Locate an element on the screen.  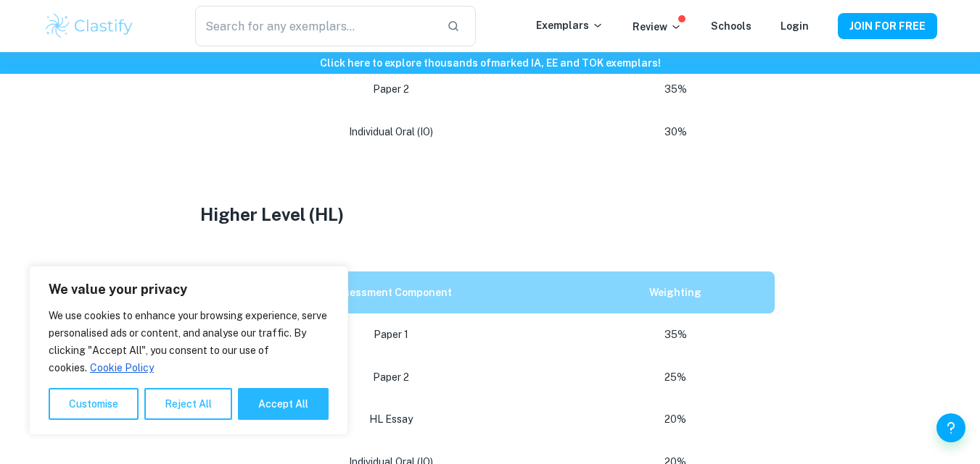
p: 20% is located at coordinates (675, 419).